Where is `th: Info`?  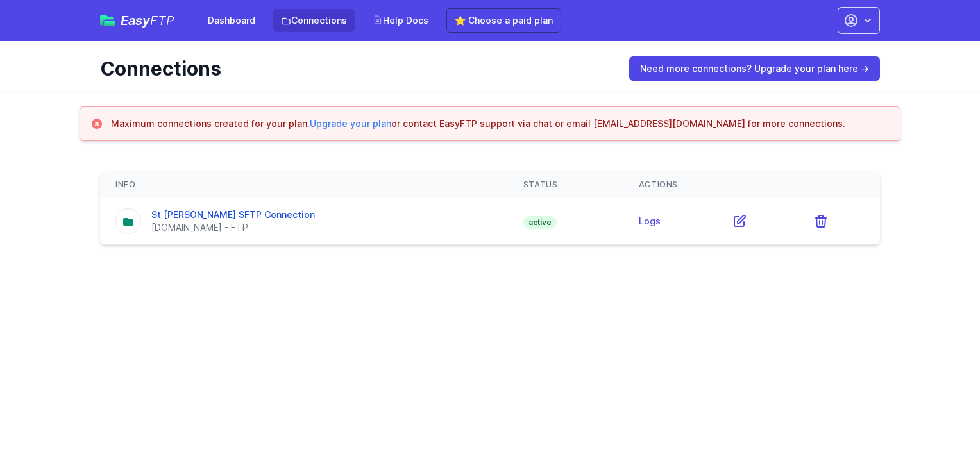 th: Info is located at coordinates (304, 185).